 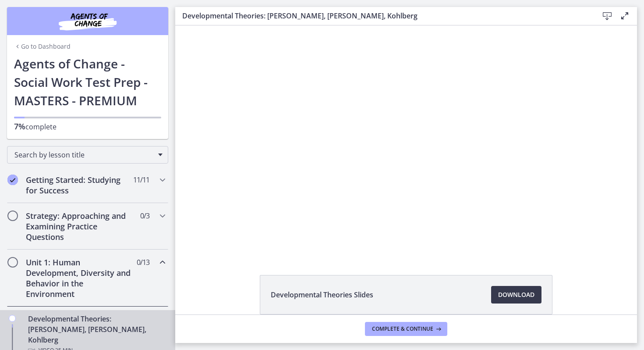 What do you see at coordinates (141, 179) in the screenshot?
I see `span: 11 / 11` at bounding box center [141, 179].